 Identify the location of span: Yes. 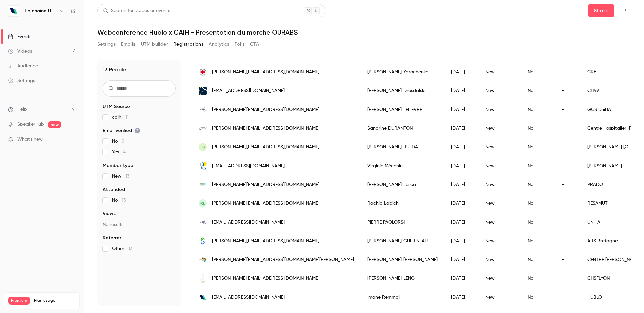
(118, 152).